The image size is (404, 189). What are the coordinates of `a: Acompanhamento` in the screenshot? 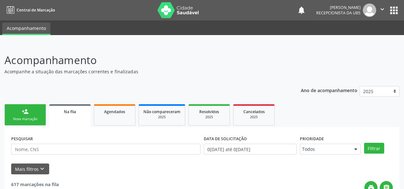 It's located at (26, 29).